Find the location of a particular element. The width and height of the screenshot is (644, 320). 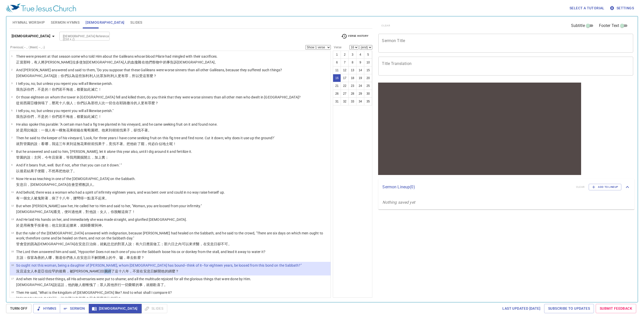

button: 32 is located at coordinates (345, 102).